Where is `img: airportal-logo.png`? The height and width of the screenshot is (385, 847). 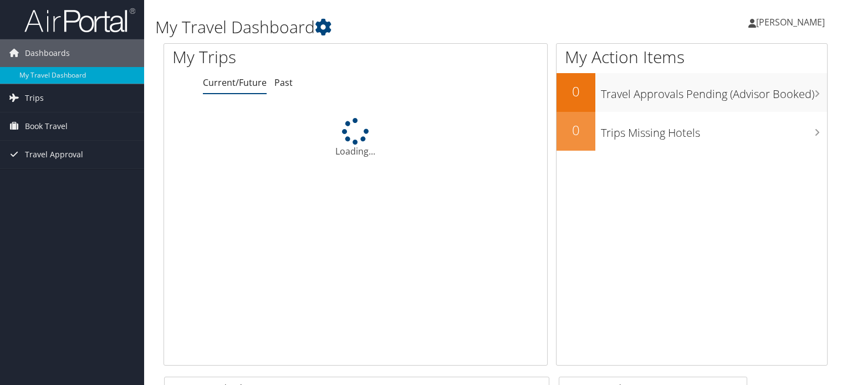
img: airportal-logo.png is located at coordinates (80, 20).